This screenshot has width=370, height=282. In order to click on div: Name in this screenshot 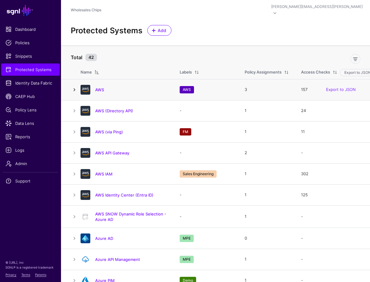, I will do `click(86, 72)`.